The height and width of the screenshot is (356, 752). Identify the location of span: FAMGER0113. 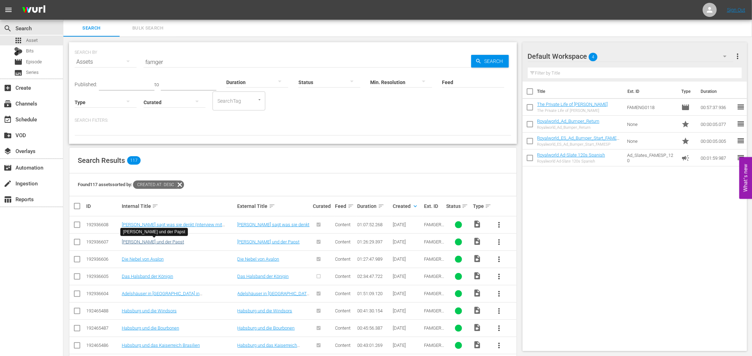
(434, 296).